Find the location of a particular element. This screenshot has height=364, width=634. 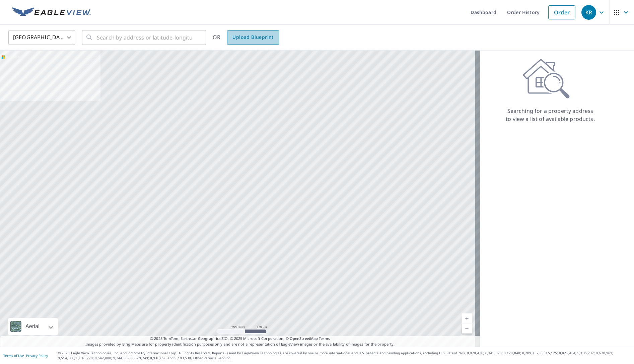

a: Upload Blueprint is located at coordinates (253, 38).